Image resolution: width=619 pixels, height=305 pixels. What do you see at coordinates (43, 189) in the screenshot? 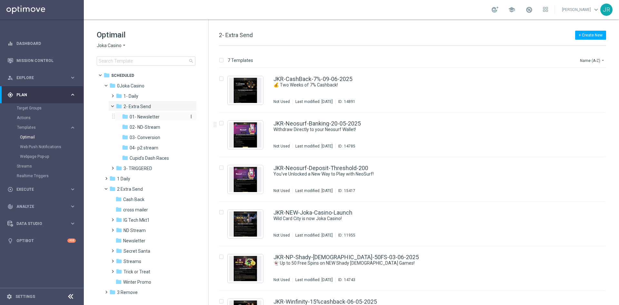
I see `span: Execute` at bounding box center [43, 189].